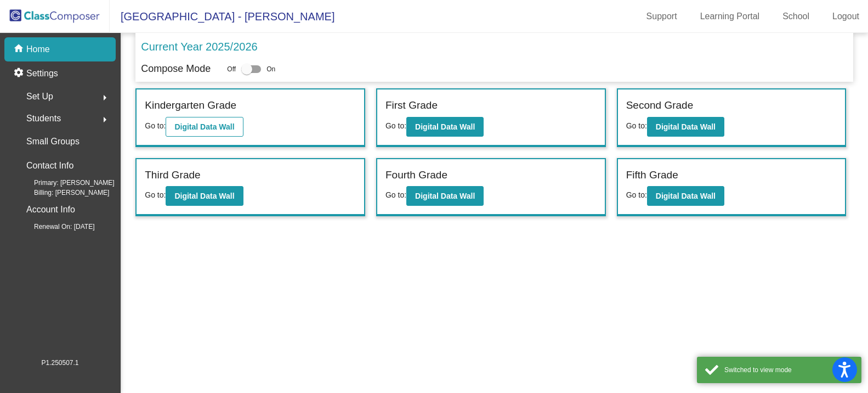 The width and height of the screenshot is (868, 393). Describe the element at coordinates (652, 175) in the screenshot. I see `label: Fifth Grade` at that location.